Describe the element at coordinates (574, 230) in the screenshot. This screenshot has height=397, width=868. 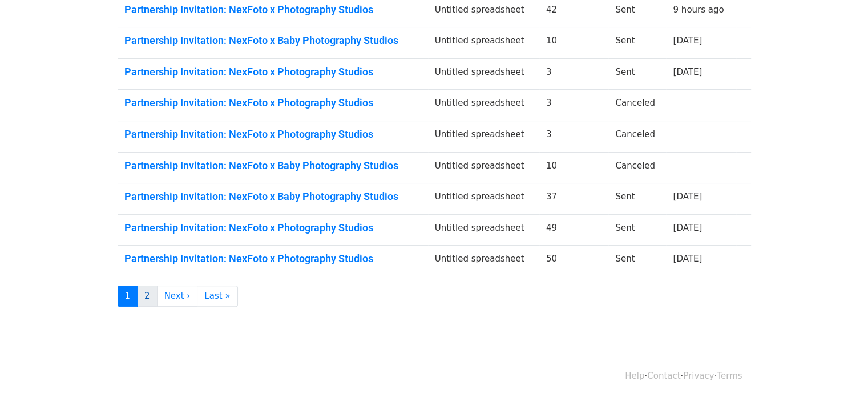
I see `td: 49` at that location.